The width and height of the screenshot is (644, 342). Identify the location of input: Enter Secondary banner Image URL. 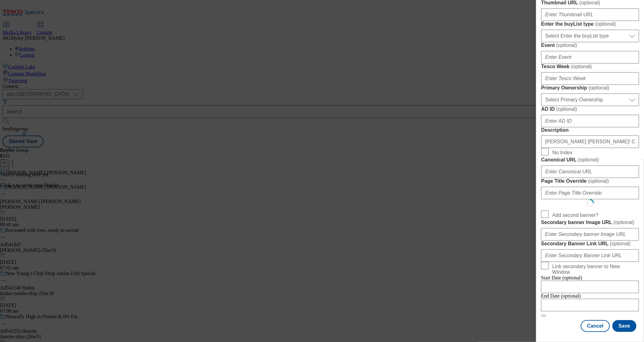
(590, 234).